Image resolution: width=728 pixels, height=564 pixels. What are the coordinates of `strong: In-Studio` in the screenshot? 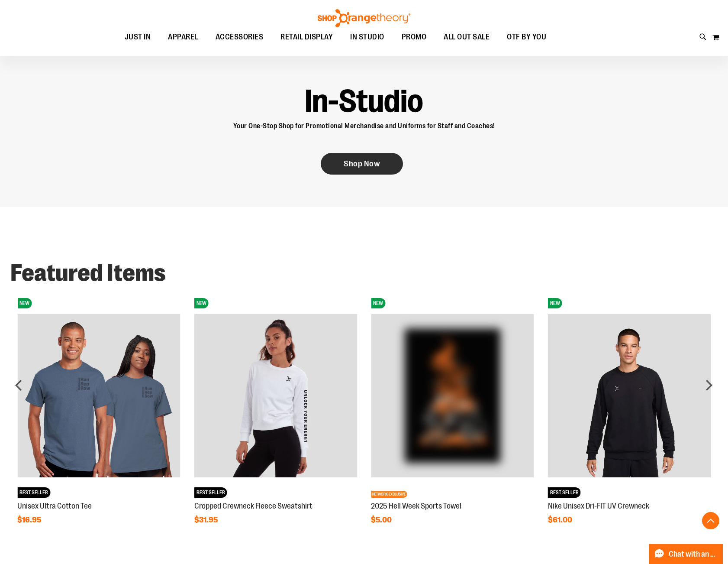 It's located at (364, 101).